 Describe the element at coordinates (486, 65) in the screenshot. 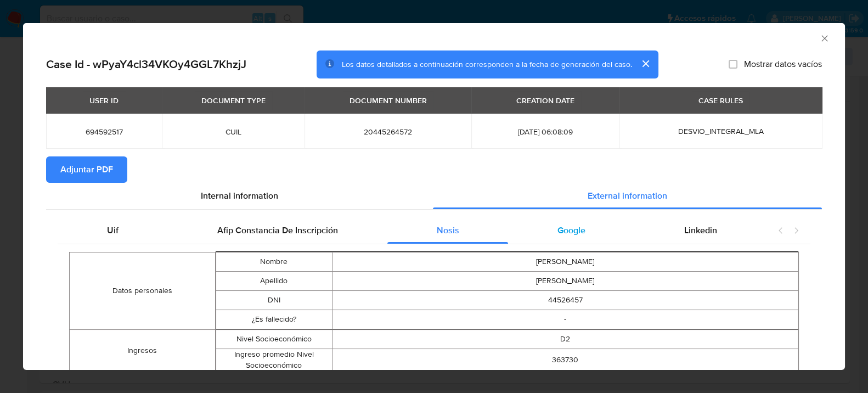

I see `span: Los datos detallados a continuación corresponden a la fecha de generación del caso.` at that location.